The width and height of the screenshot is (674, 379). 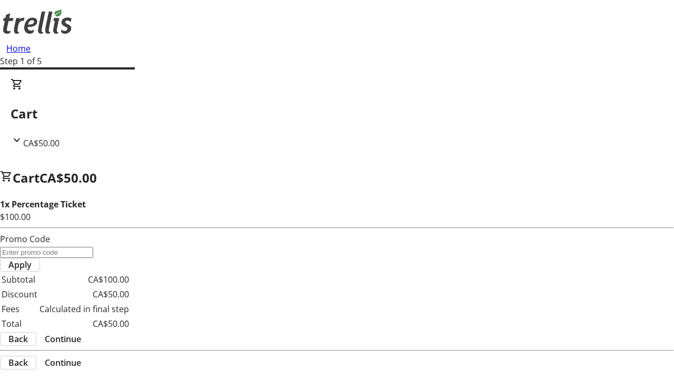 What do you see at coordinates (19, 309) in the screenshot?
I see `td: Fees` at bounding box center [19, 309].